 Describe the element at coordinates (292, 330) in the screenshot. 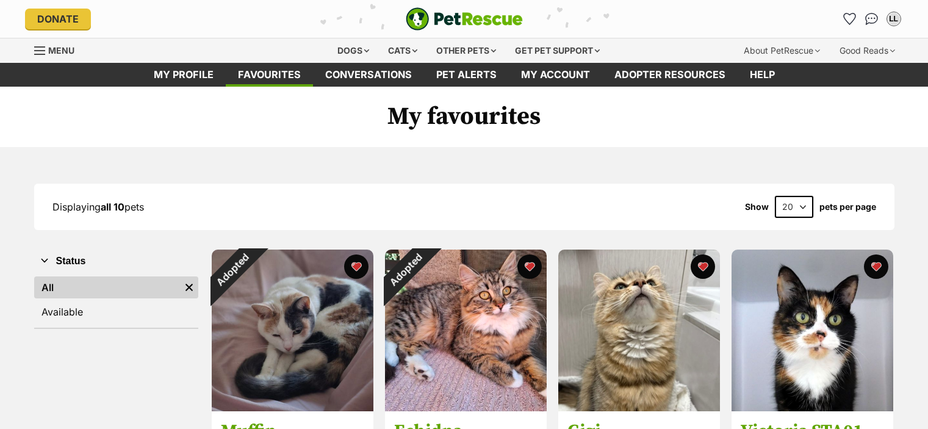

I see `img: Muffin` at that location.